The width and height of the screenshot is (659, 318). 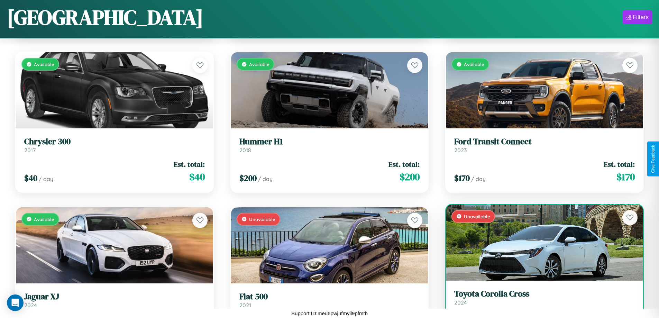 I want to click on a: Hummer H12018, so click(x=330, y=145).